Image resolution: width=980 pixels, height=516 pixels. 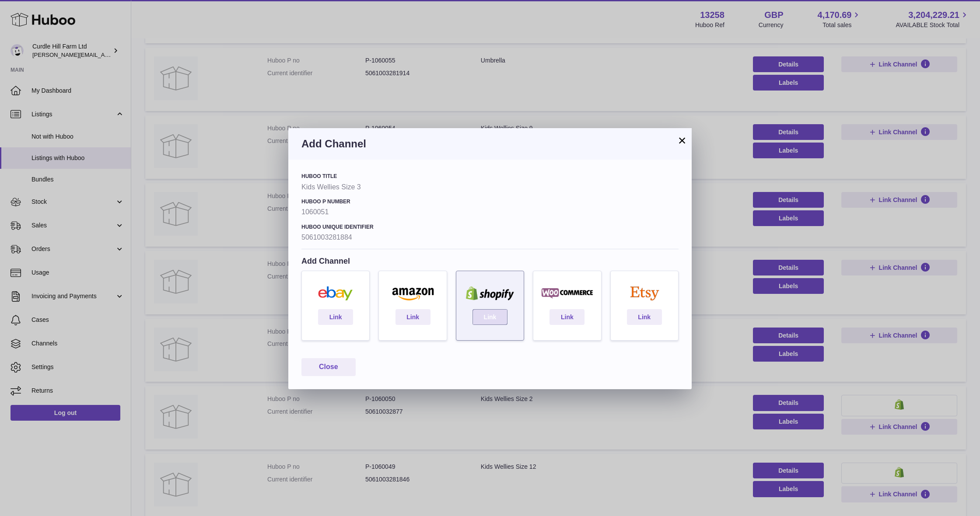 I want to click on img: woocommerce, so click(x=567, y=294).